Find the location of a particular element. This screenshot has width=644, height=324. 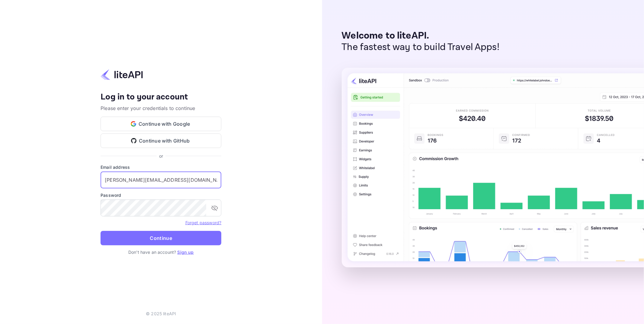

p: or is located at coordinates (161, 156).